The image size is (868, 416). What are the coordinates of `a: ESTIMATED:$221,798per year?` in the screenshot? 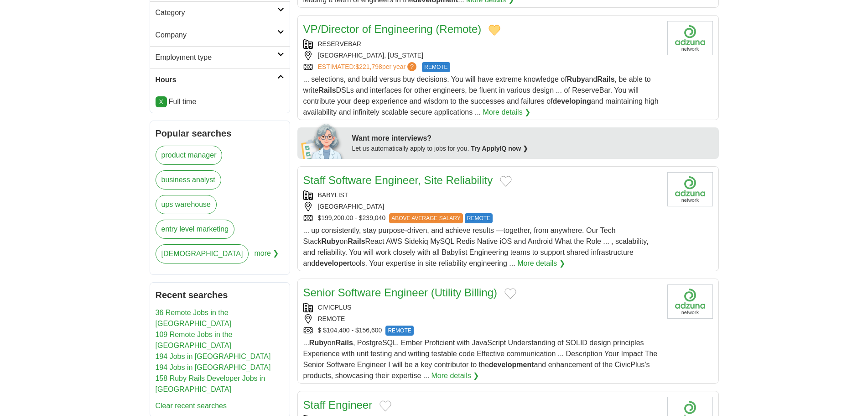 It's located at (368, 67).